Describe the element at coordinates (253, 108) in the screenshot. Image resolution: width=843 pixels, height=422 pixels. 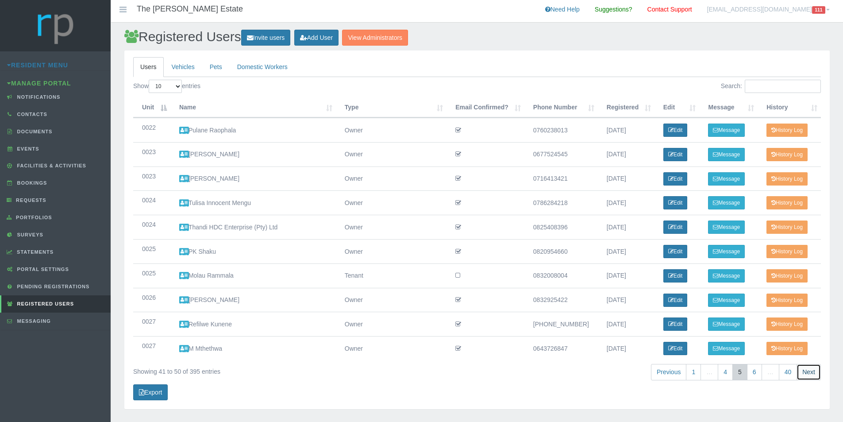
I see `th: Name : activate to sort column ascending` at that location.